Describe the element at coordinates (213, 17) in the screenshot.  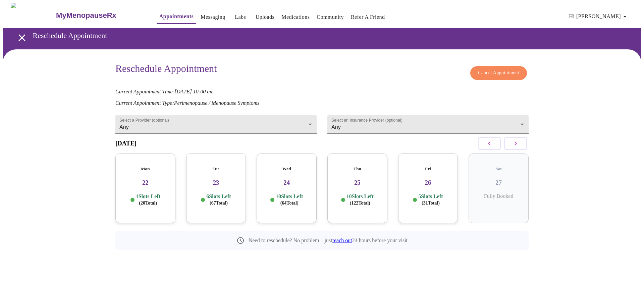
I see `button: Messaging` at that location.